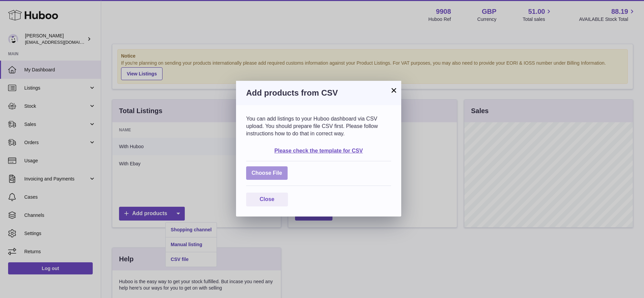 The height and width of the screenshot is (298, 644). Describe the element at coordinates (319, 150) in the screenshot. I see `a: Please check the template for CSV` at that location.